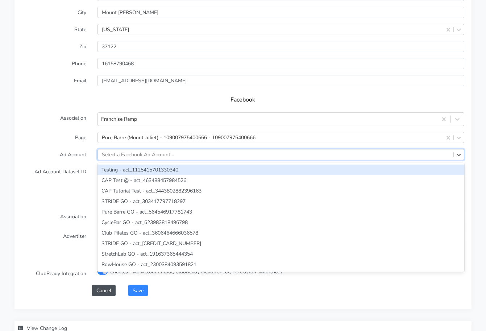 The image size is (486, 331). What do you see at coordinates (281, 190) in the screenshot?
I see `div: CAP Tutorial Test - act_3443802882396163` at bounding box center [281, 190].